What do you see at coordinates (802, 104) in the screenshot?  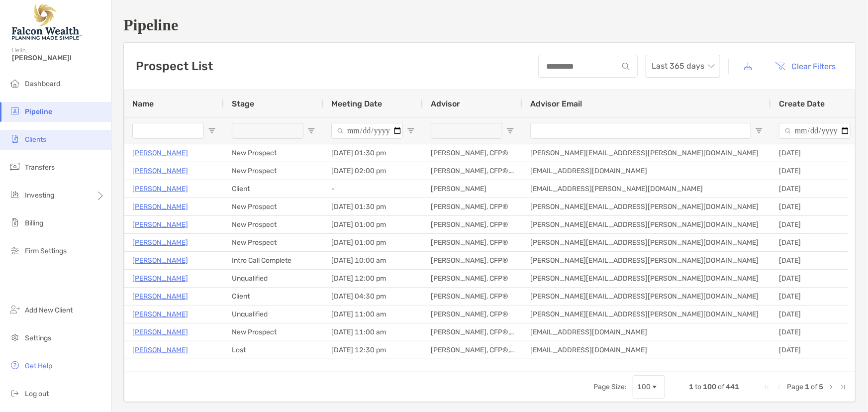 I see `span: Create Date` at bounding box center [802, 104].